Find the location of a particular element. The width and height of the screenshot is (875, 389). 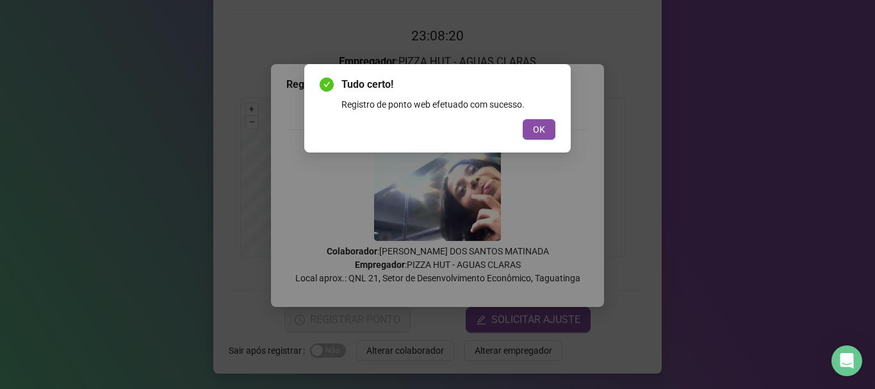

div: Registro de ponto web efetuado com sucesso. is located at coordinates (448, 104).